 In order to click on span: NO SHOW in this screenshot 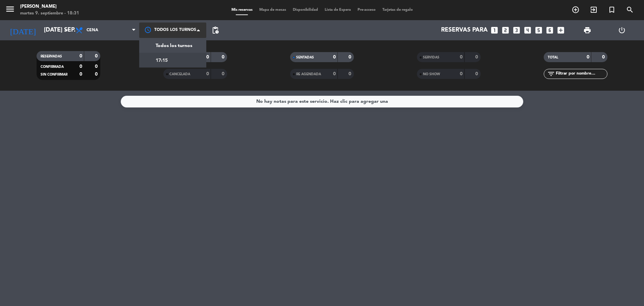, I will do `click(431, 74)`.